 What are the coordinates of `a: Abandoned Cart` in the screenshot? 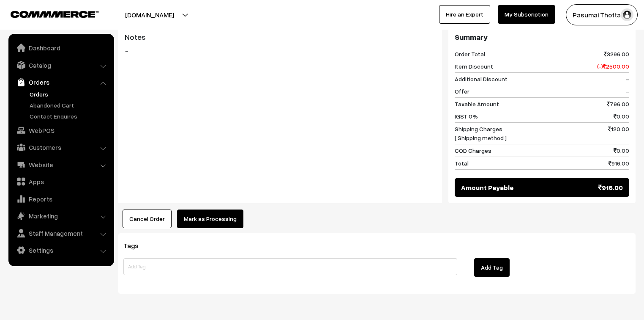 It's located at (69, 105).